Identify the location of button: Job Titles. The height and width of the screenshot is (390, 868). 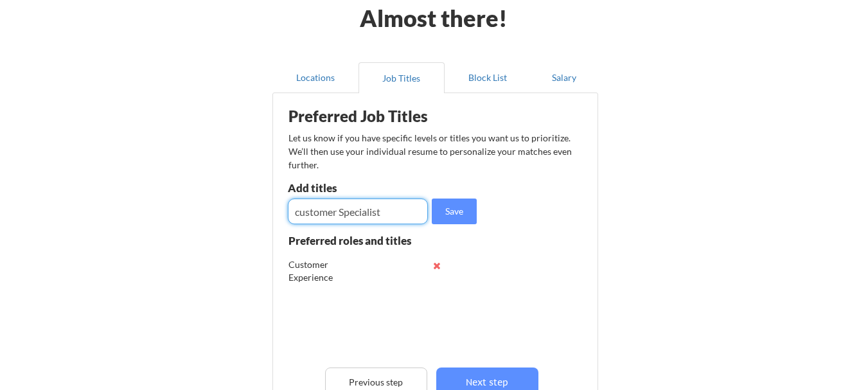
(401, 77).